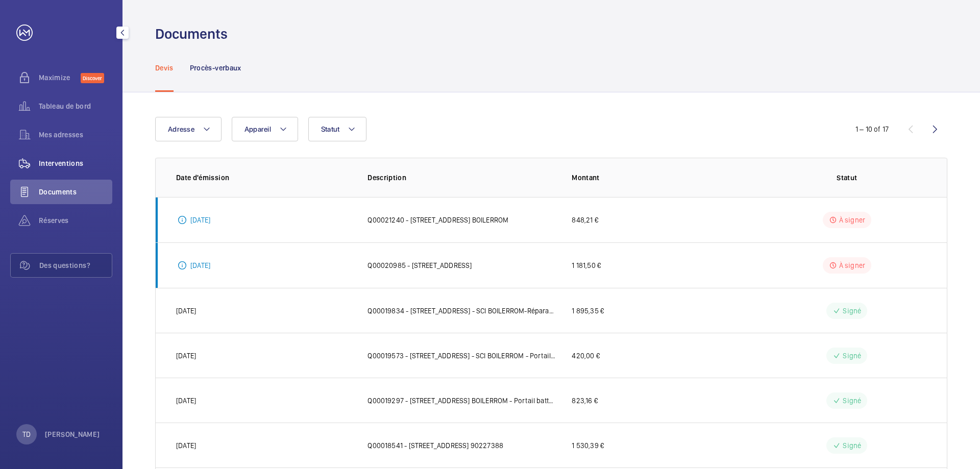  Describe the element at coordinates (872, 129) in the screenshot. I see `div: 1 – 10 of 17` at that location.